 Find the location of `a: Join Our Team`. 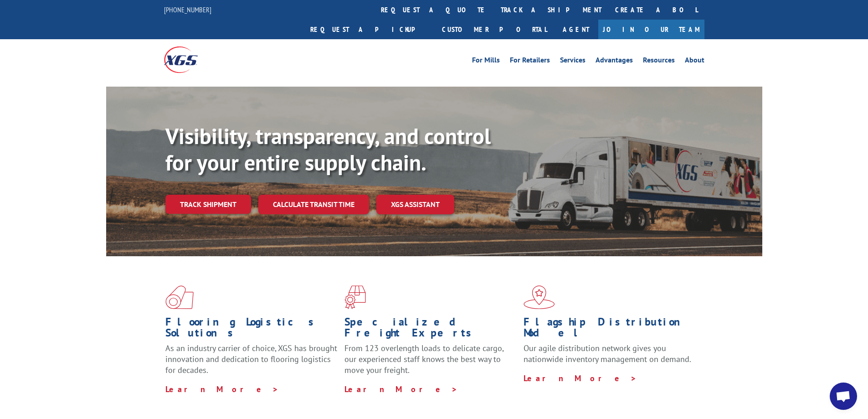

a: Join Our Team is located at coordinates (651, 29).